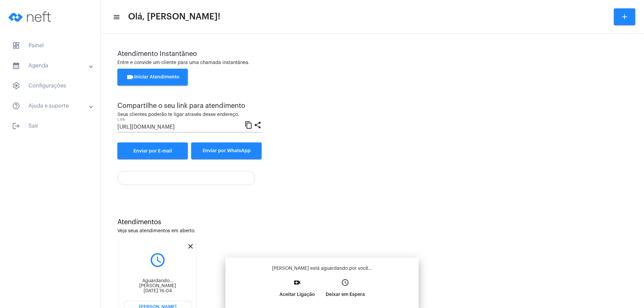 This screenshot has width=644, height=308. Describe the element at coordinates (345, 295) in the screenshot. I see `p: Deixar em Espera` at that location.